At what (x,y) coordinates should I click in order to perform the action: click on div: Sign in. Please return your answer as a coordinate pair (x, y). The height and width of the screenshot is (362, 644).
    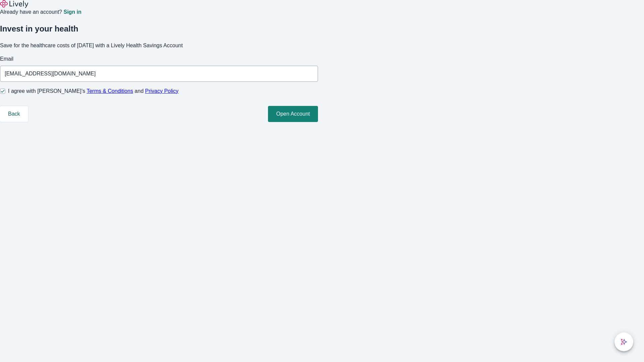
    Looking at the image, I should click on (72, 12).